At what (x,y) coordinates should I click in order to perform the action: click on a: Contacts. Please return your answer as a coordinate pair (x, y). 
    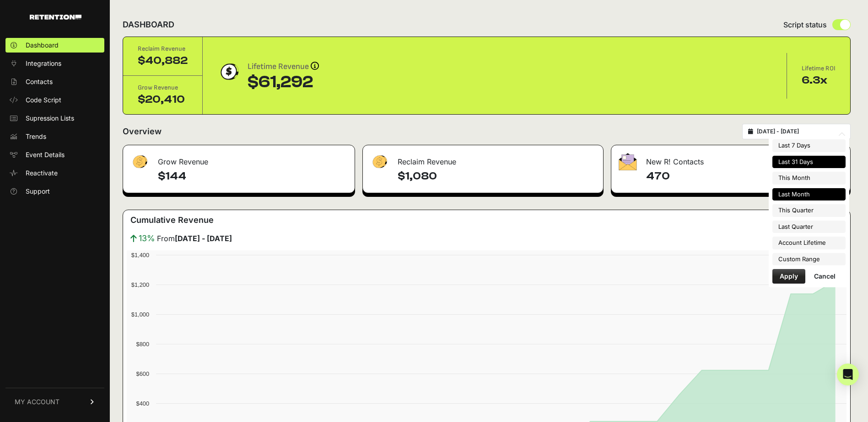
    Looking at the image, I should click on (55, 82).